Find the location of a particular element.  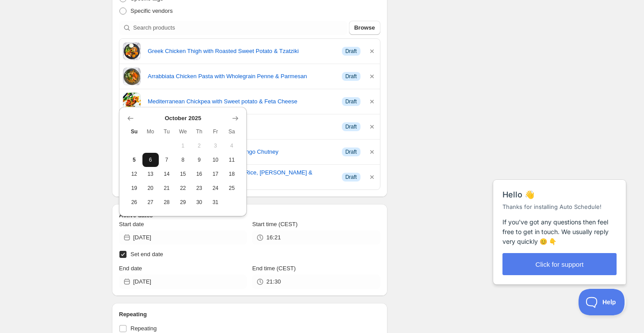

span: Sa is located at coordinates (232, 131).